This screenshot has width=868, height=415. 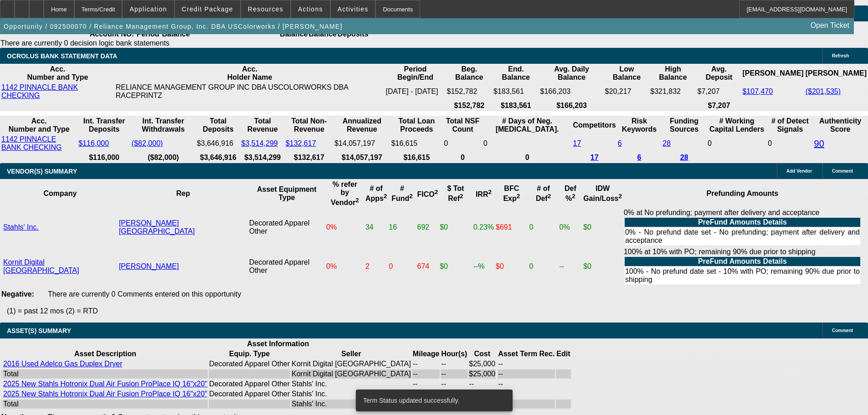 I want to click on b: Prefunding Amounts, so click(x=743, y=193).